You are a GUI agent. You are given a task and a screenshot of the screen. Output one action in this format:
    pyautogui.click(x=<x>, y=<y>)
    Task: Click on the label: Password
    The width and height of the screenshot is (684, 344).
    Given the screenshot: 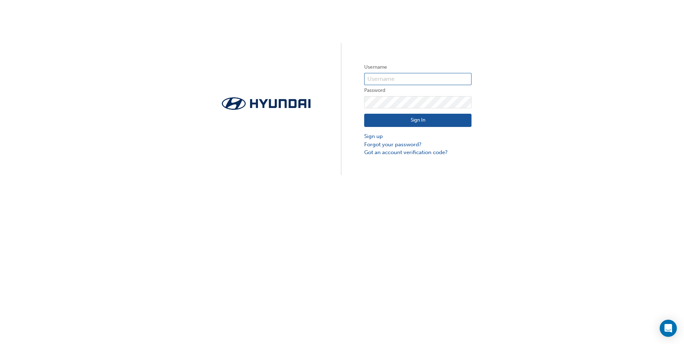 What is the action you would take?
    pyautogui.click(x=418, y=90)
    